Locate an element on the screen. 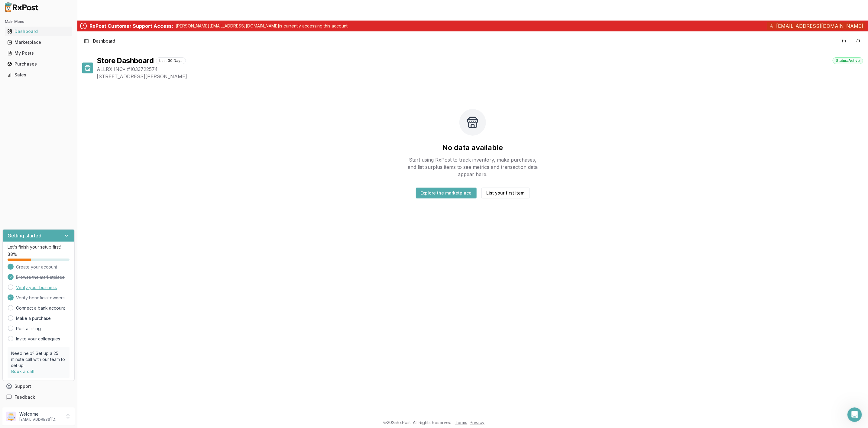  a: My Posts is located at coordinates (39, 53).